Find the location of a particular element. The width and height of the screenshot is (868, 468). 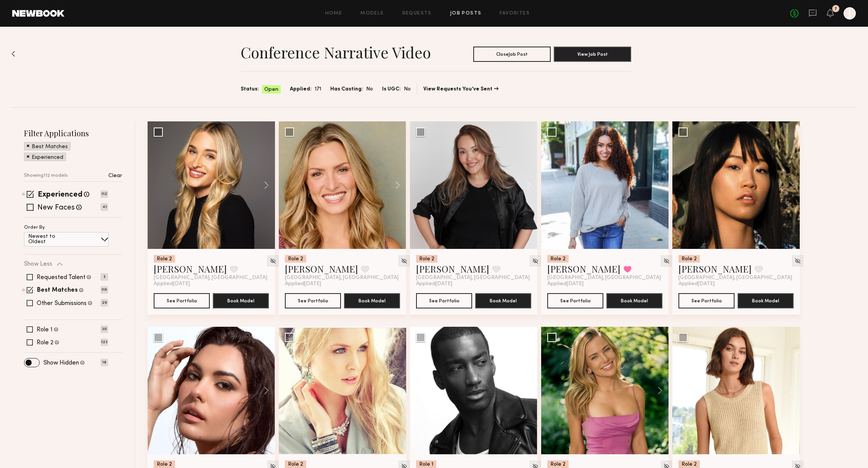

label: Other Submissions is located at coordinates (61, 303).